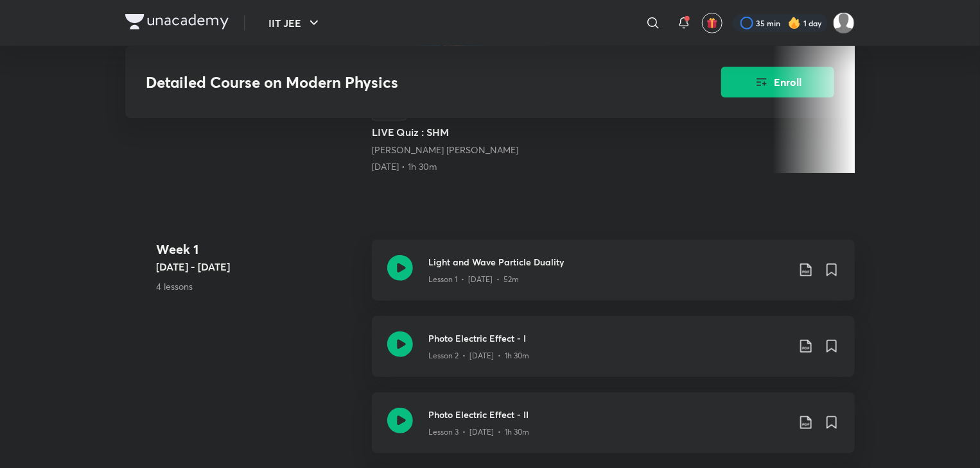 The image size is (980, 468). Describe the element at coordinates (176, 23) in the screenshot. I see `a: Company Logo` at that location.